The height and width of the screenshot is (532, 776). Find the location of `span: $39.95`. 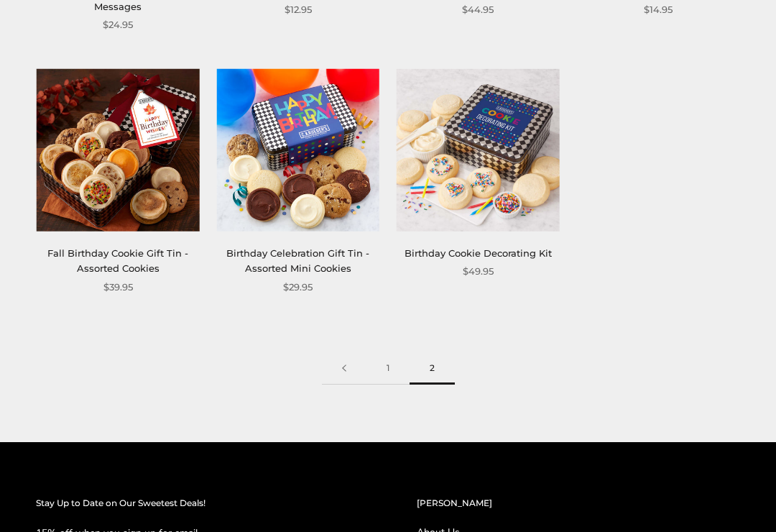

span: $39.95 is located at coordinates (118, 287).